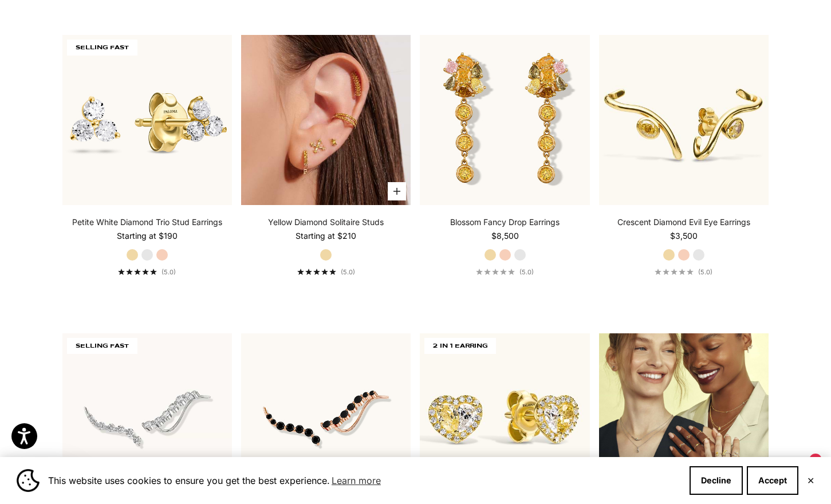 The width and height of the screenshot is (831, 504). What do you see at coordinates (716, 481) in the screenshot?
I see `button: Decline` at bounding box center [716, 481].